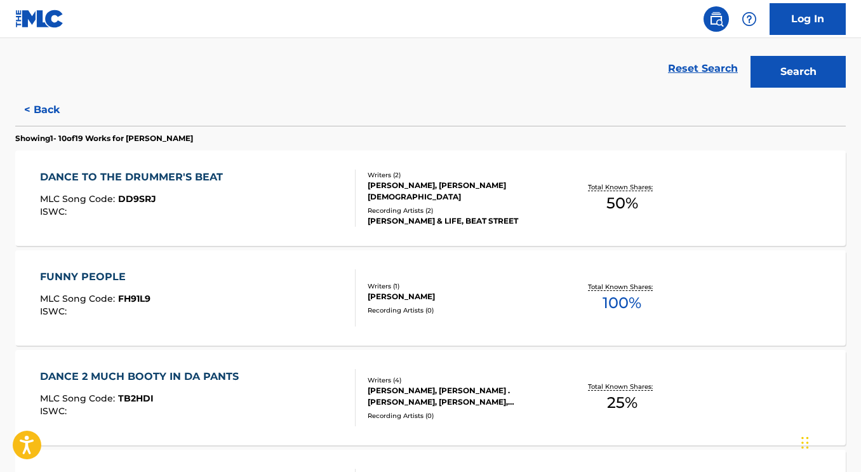 This screenshot has height=472, width=861. Describe the element at coordinates (135, 177) in the screenshot. I see `div: DANCE TO THE DRUMMER'S BEAT` at that location.